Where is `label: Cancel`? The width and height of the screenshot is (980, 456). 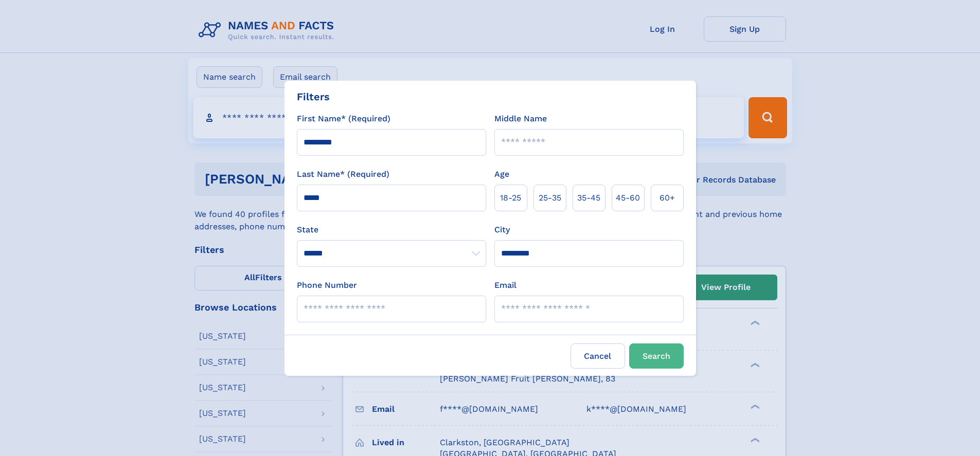
label: Cancel is located at coordinates (598, 356).